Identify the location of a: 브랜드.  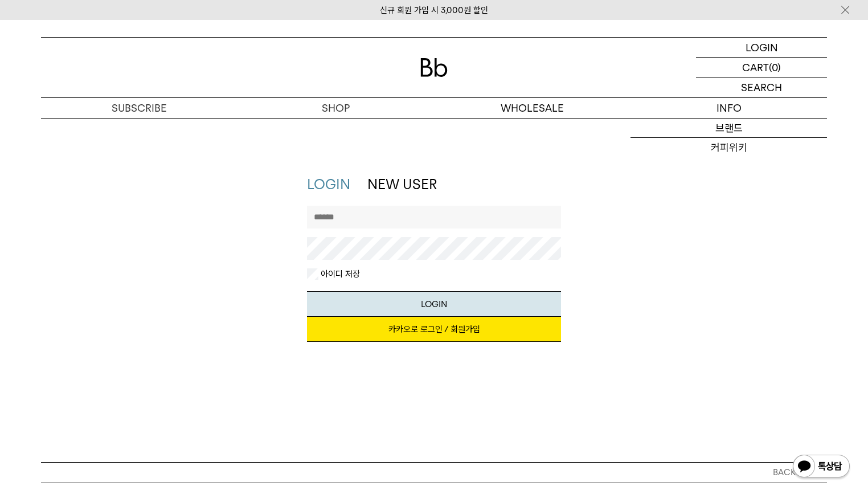
(729, 128).